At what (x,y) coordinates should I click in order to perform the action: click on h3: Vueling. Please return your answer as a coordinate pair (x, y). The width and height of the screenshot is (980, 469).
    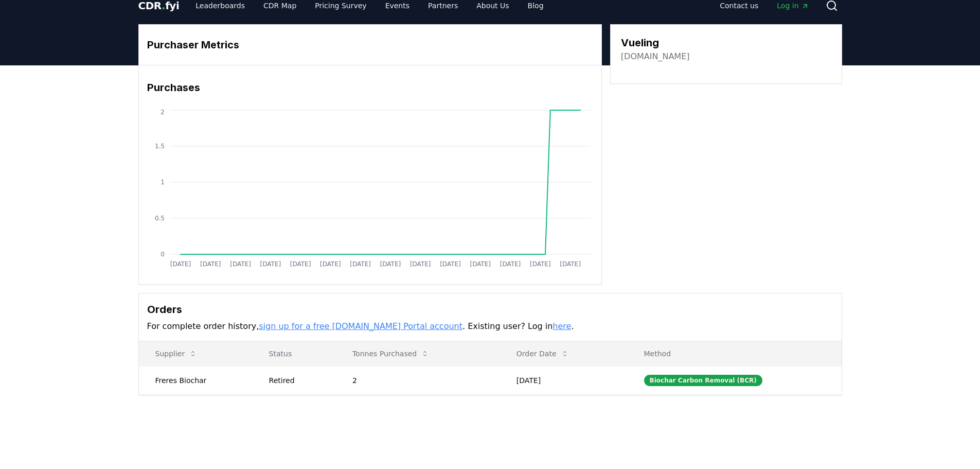
    Looking at the image, I should click on (655, 42).